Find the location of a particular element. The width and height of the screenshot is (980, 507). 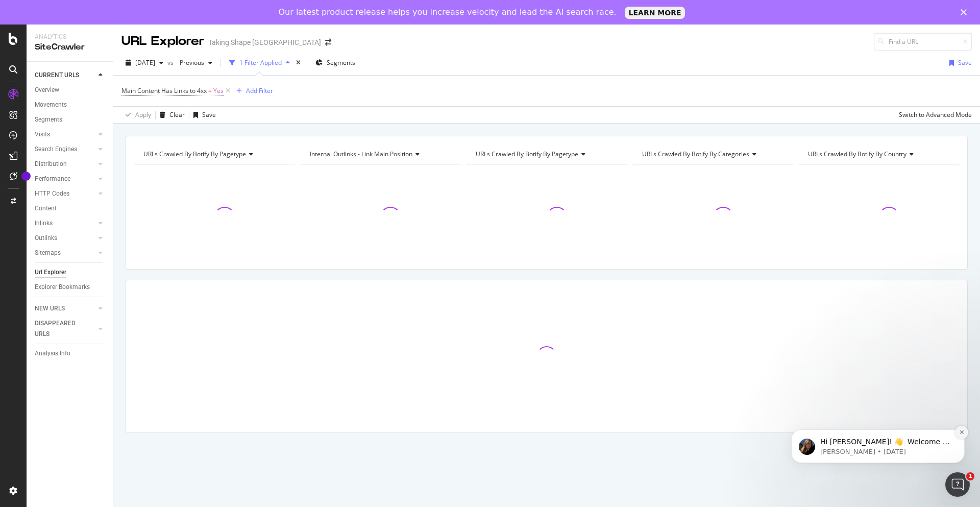

div: Distribution is located at coordinates (50, 164).